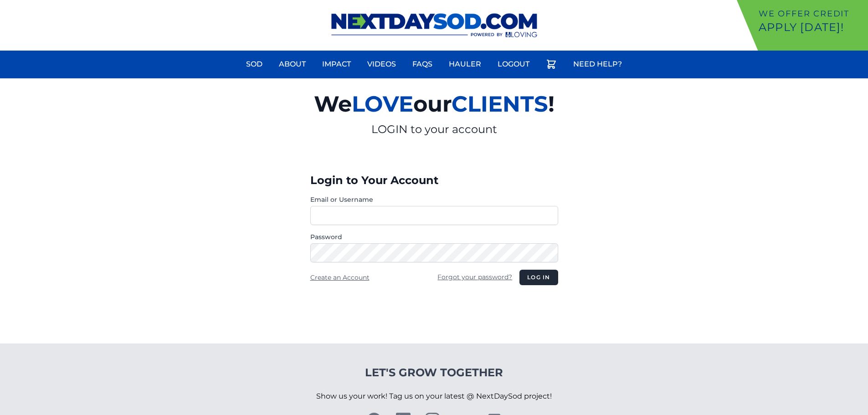  Describe the element at coordinates (514, 64) in the screenshot. I see `a: Logout` at that location.